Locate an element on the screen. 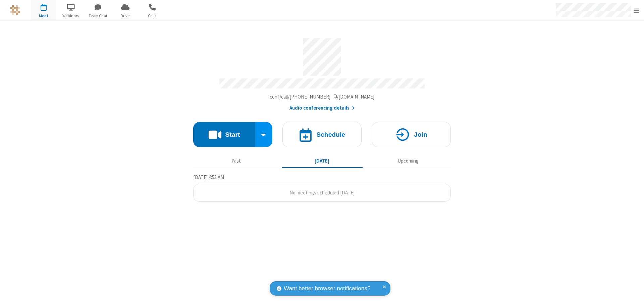  button: Copy my meeting room linkCopy my meeting room link is located at coordinates (322, 97).